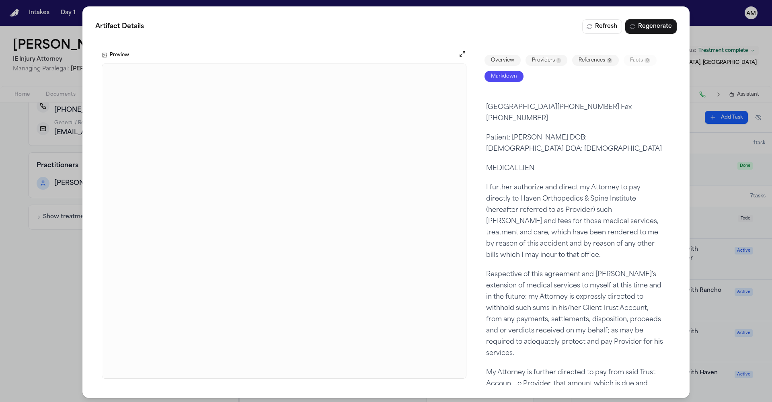 The image size is (772, 402). Describe the element at coordinates (119, 27) in the screenshot. I see `span: Artifact Details` at that location.